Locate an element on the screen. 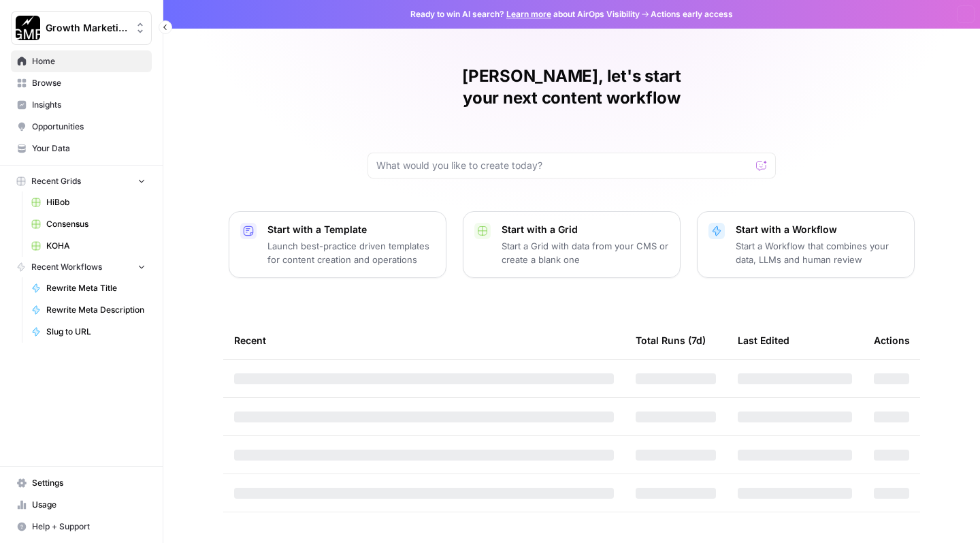 This screenshot has height=543, width=980. a: Usage is located at coordinates (81, 504).